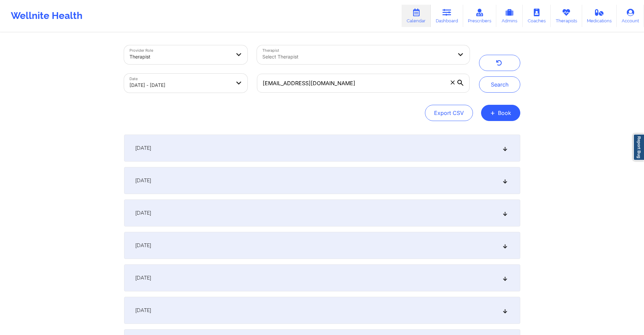 The height and width of the screenshot is (335, 644). I want to click on input: Search by patient email, so click(363, 83).